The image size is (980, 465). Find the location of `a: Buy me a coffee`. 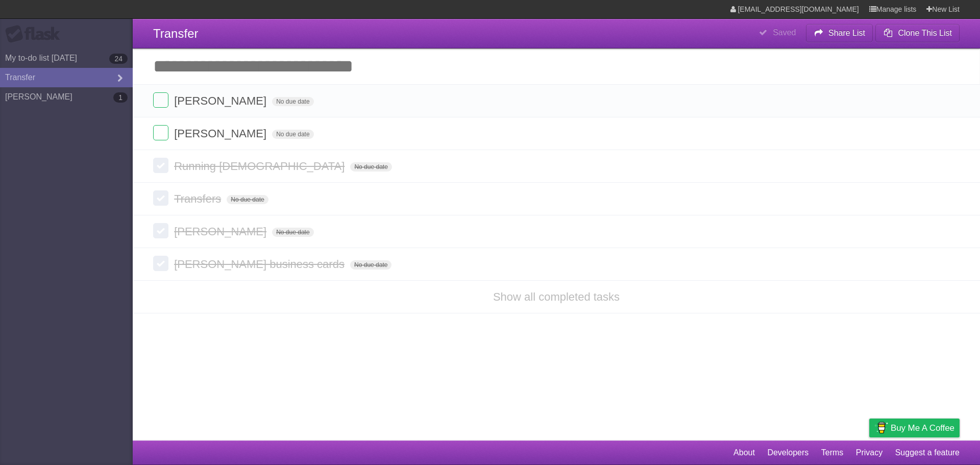

a: Buy me a coffee is located at coordinates (914, 428).